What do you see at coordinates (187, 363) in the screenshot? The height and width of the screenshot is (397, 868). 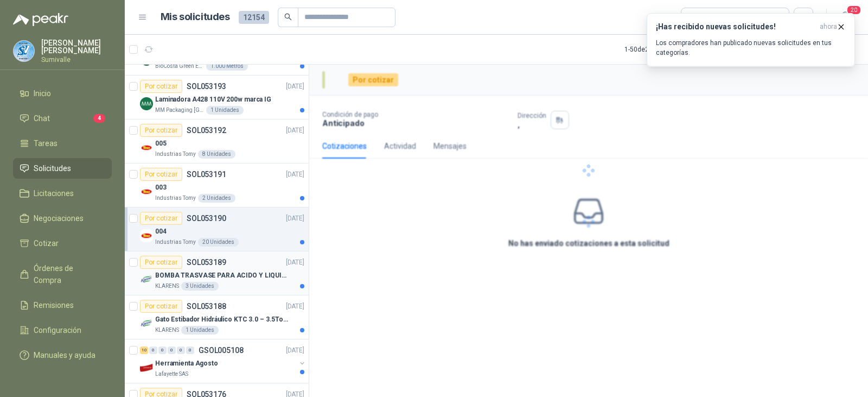 I see `p: Herramienta Agosto` at bounding box center [187, 363].